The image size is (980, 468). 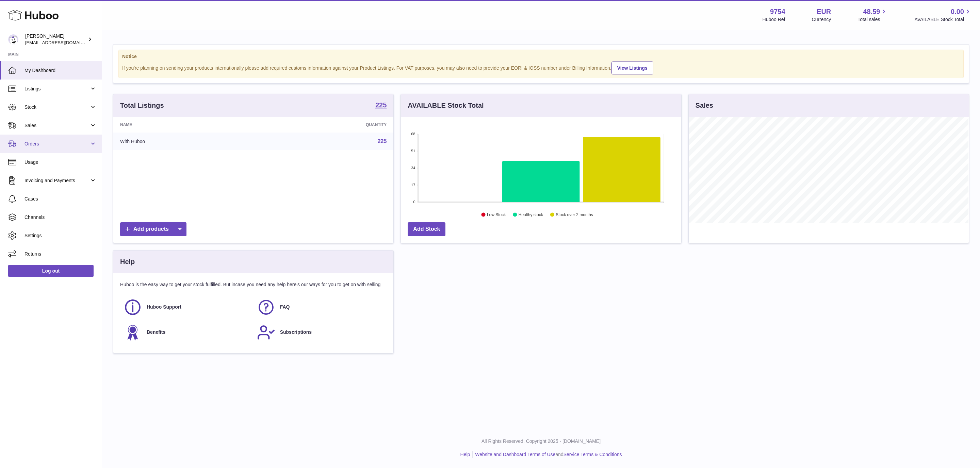 What do you see at coordinates (57, 144) in the screenshot?
I see `span: Orders` at bounding box center [57, 144].